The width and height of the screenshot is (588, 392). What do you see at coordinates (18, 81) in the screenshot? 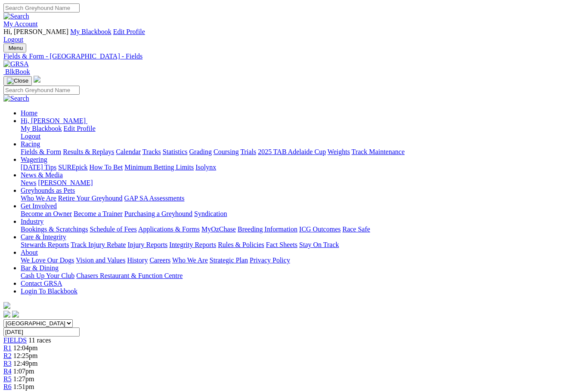
I see `img: Close` at bounding box center [18, 81].